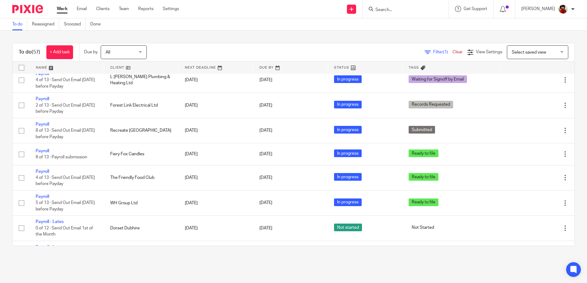  Describe the element at coordinates (60, 52) in the screenshot. I see `a: + Add task` at that location.